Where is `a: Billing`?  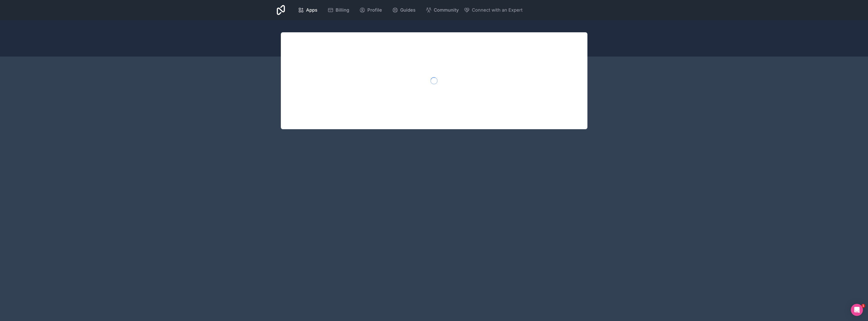
a: Billing is located at coordinates (339, 10).